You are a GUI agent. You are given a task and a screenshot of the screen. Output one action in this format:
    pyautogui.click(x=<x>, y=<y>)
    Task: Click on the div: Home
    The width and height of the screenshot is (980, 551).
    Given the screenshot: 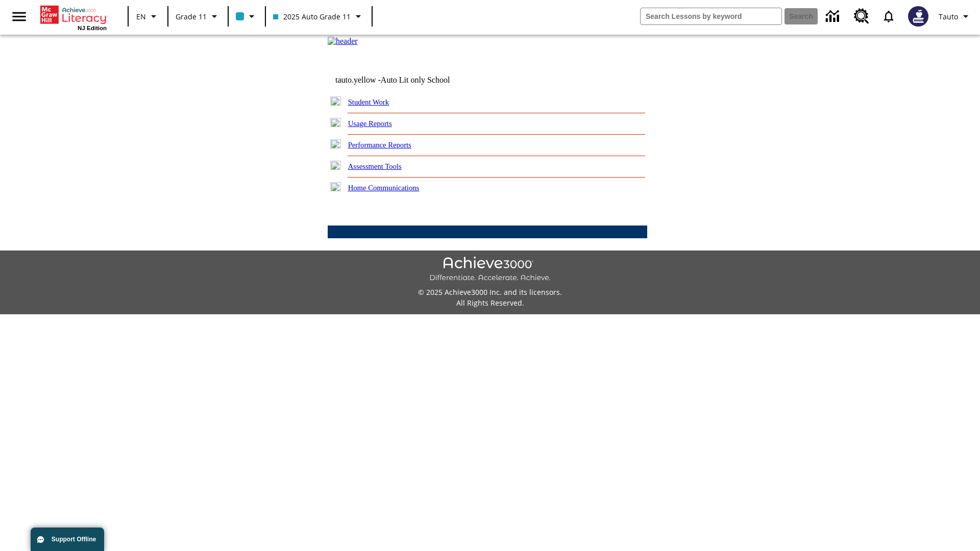 What is the action you would take?
    pyautogui.click(x=74, y=17)
    